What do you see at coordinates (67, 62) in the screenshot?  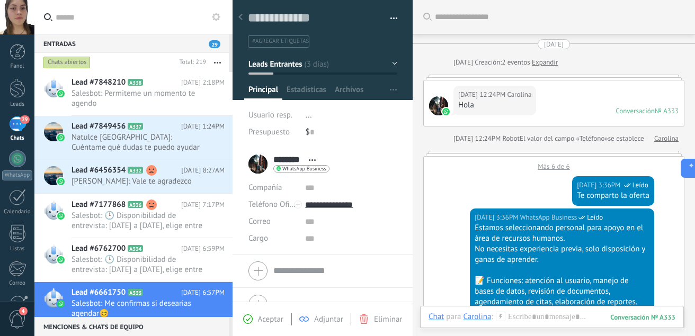 I see `div: Chats abiertos` at bounding box center [67, 62].